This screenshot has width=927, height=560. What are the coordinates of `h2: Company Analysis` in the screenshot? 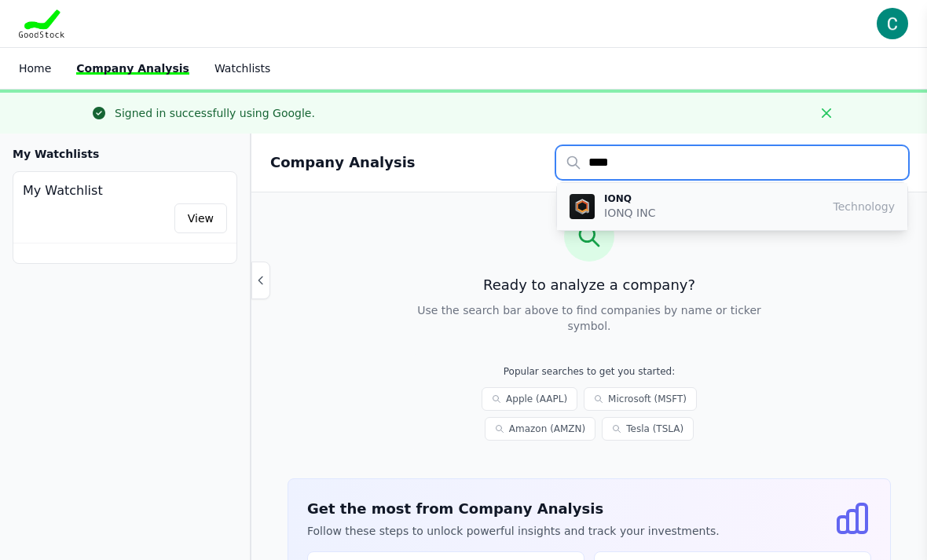 It's located at (343, 163).